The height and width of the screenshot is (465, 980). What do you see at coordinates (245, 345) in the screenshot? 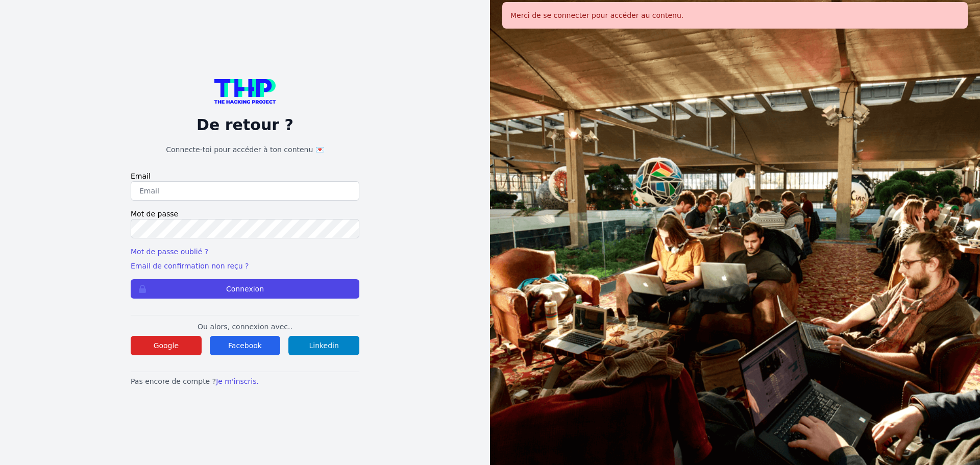
I see `a: Facebook` at bounding box center [245, 345].